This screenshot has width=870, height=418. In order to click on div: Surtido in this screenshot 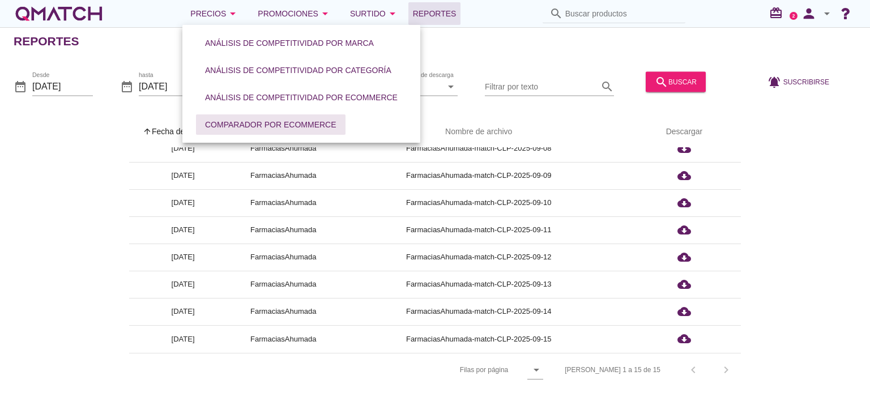, I will do `click(374, 14)`.